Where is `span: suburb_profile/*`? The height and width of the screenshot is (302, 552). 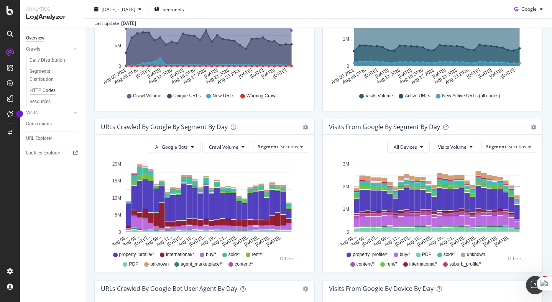
span: suburb_profile/* is located at coordinates (466, 264).